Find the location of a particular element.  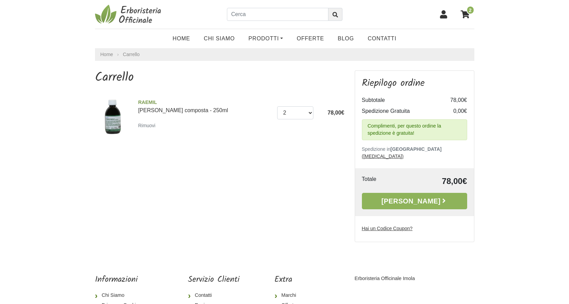

small: Rimuovi is located at coordinates (147, 125).